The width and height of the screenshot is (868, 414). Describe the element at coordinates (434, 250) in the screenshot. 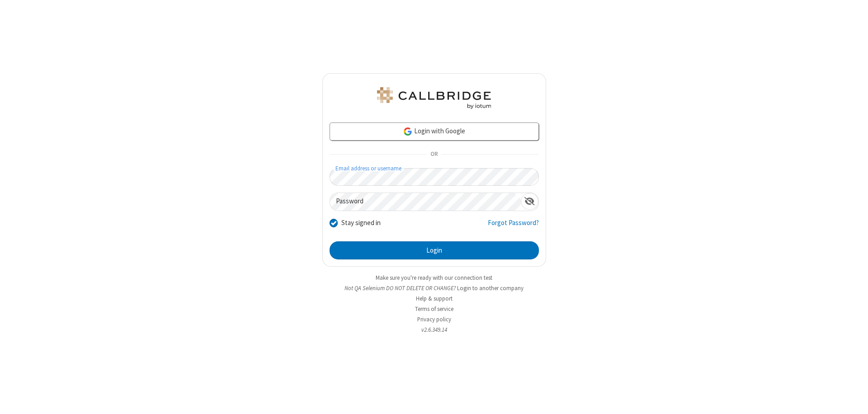

I see `button: Login` at that location.